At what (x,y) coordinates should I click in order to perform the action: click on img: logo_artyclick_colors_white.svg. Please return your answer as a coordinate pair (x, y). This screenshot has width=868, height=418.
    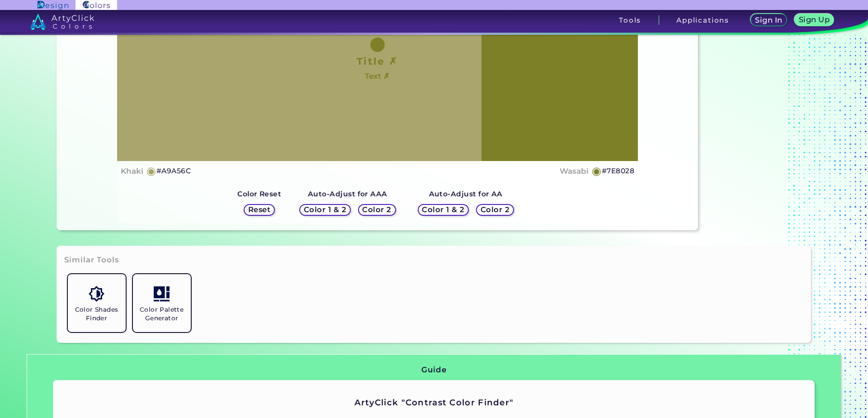
    Looking at the image, I should click on (62, 22).